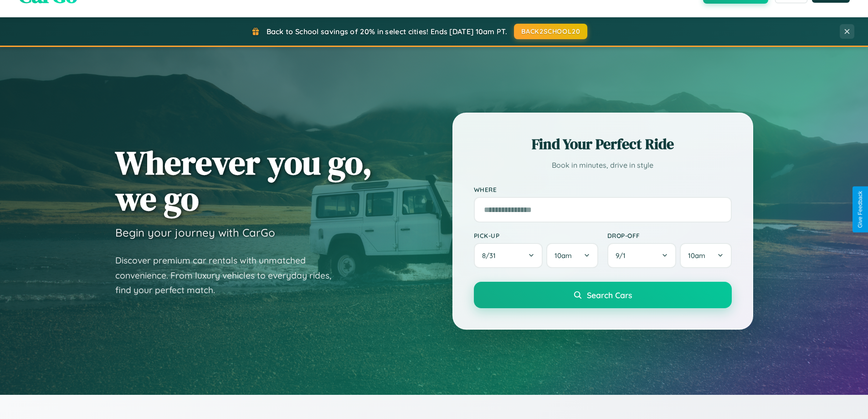 The width and height of the screenshot is (868, 419). What do you see at coordinates (550, 31) in the screenshot?
I see `button: BACK2SCHOOL20` at bounding box center [550, 31].